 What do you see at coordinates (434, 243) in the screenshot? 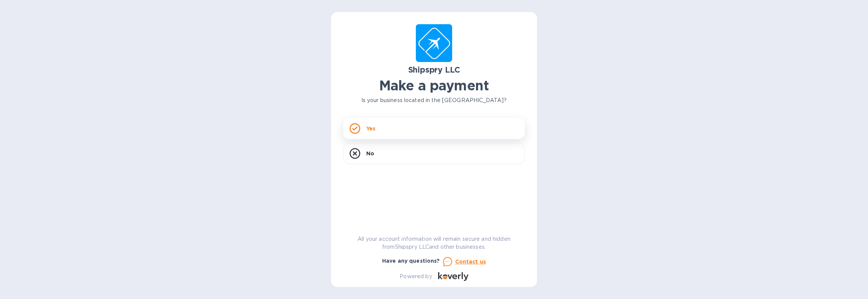
I see `p: All your account information will remain secure and hidden from Shipspry LLC and other businesses.` at bounding box center [434, 243].